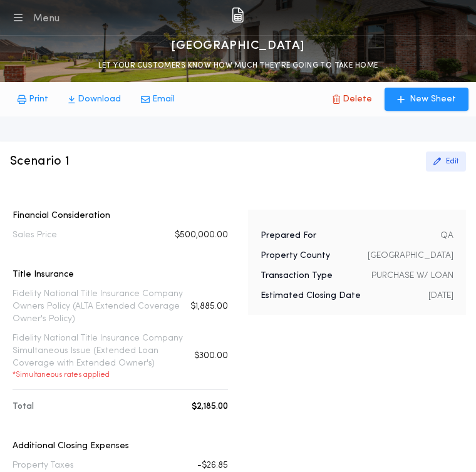 This screenshot has width=476, height=472. Describe the element at coordinates (311, 296) in the screenshot. I see `p: Estimated Closing Date` at that location.